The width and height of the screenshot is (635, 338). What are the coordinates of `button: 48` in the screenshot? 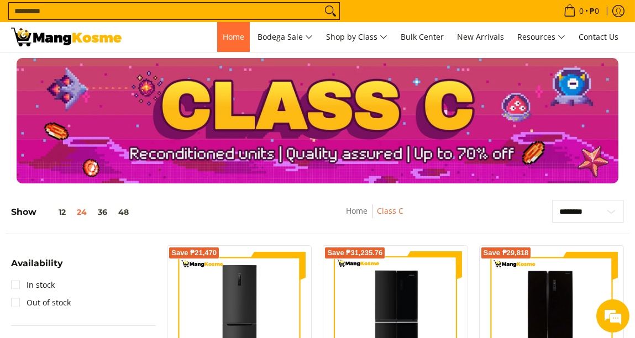 It's located at (123, 212).